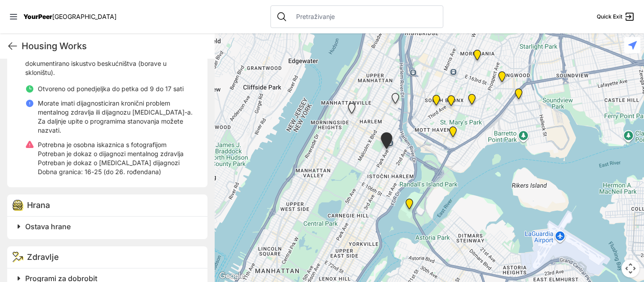 The width and height of the screenshot is (644, 282). I want to click on font: Potrebna je osobna iskaznica s fotografijom, so click(102, 144).